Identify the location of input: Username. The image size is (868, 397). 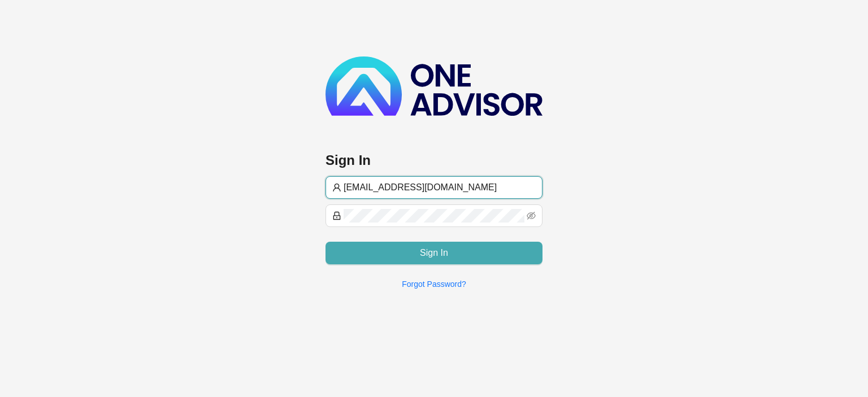
(440, 188).